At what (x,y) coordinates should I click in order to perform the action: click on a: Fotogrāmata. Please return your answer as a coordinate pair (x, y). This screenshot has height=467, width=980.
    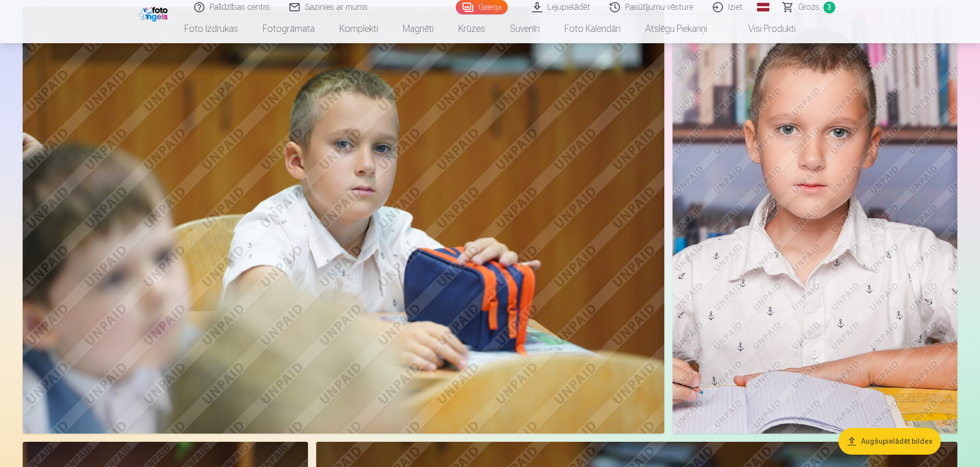
    Looking at the image, I should click on (289, 29).